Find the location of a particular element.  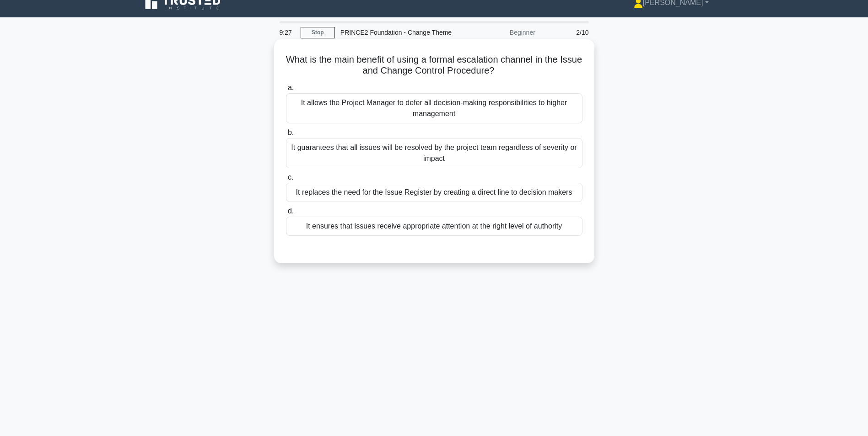

div: PRINCE2 Foundation - Change Theme is located at coordinates (398, 32).